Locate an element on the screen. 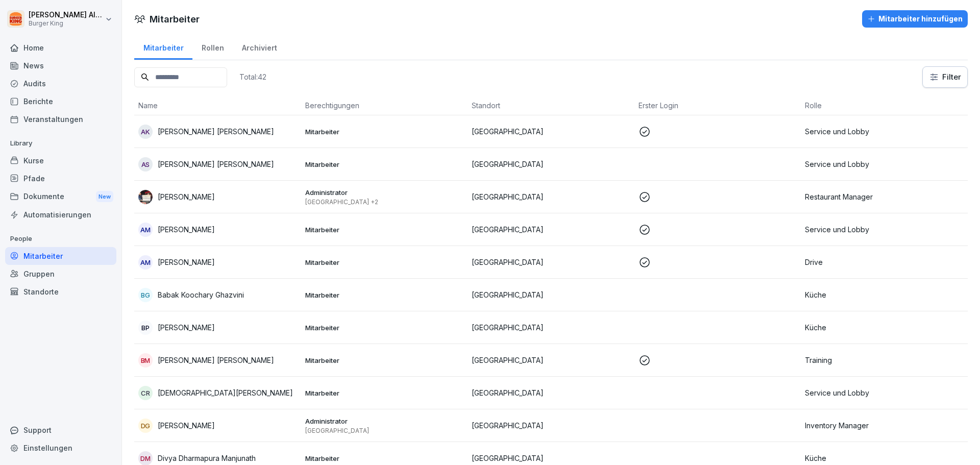 This screenshot has height=465, width=980. a: Rollen is located at coordinates (212, 46).